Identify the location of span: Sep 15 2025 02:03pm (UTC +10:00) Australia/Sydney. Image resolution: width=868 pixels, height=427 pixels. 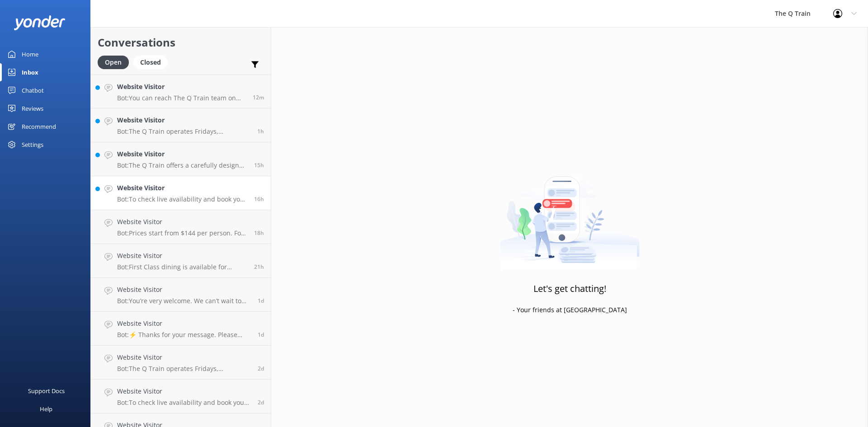
(261, 402).